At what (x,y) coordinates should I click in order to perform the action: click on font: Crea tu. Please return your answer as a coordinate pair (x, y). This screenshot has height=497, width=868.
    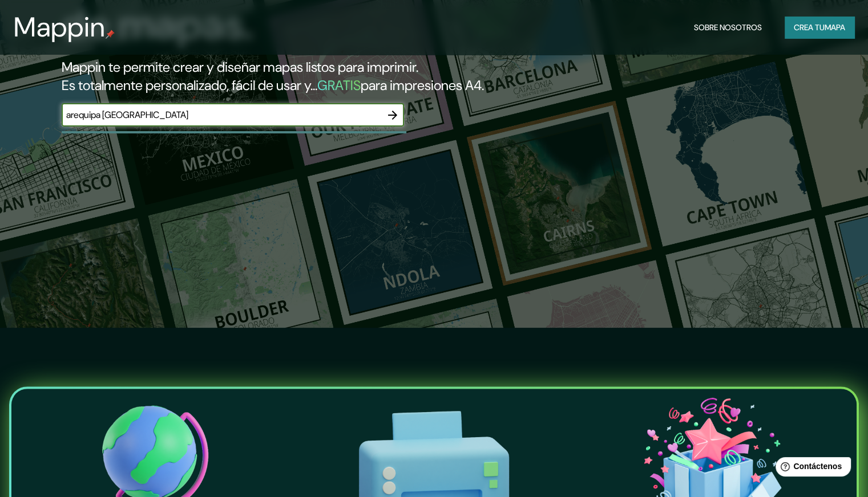
    Looking at the image, I should click on (809, 27).